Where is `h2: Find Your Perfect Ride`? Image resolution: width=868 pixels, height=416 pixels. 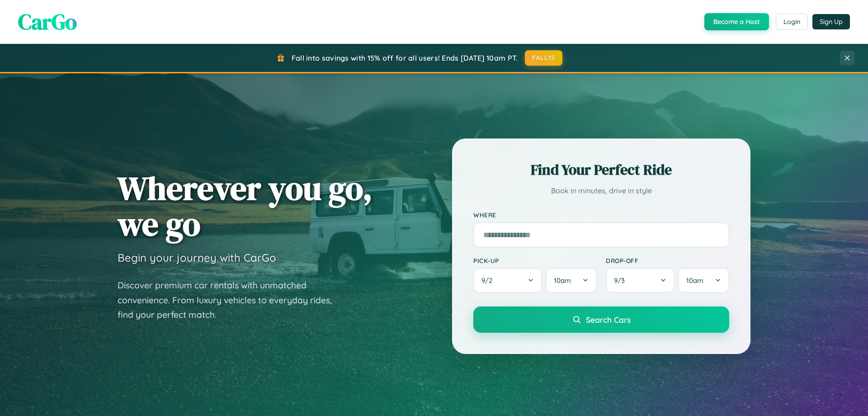 h2: Find Your Perfect Ride is located at coordinates (602, 170).